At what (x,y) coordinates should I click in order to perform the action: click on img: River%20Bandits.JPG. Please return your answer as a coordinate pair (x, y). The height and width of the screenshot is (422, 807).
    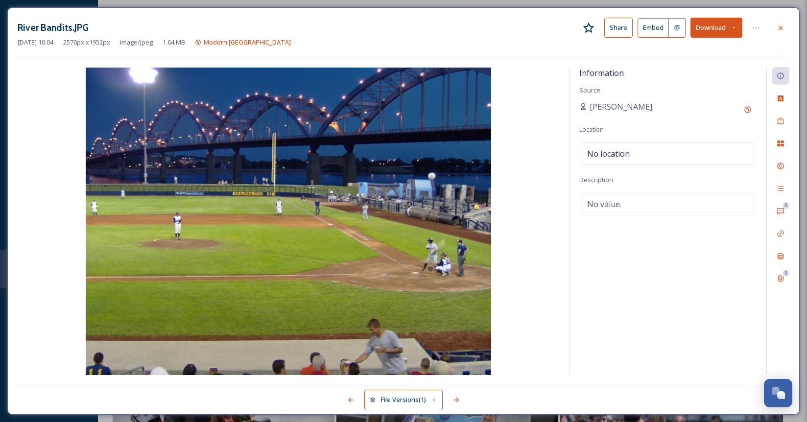
    Looking at the image, I should click on (288, 221).